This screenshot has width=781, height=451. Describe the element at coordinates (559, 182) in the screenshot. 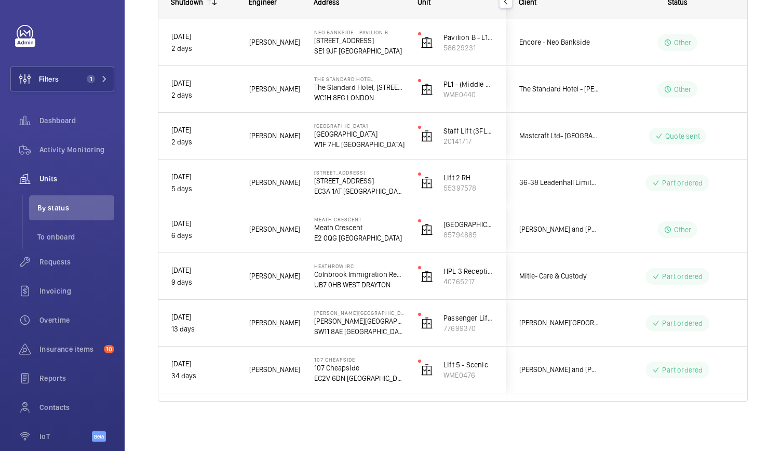

I see `span: 36-38 Leadenhall Limited, c/o Helix Property Advisors` at that location.